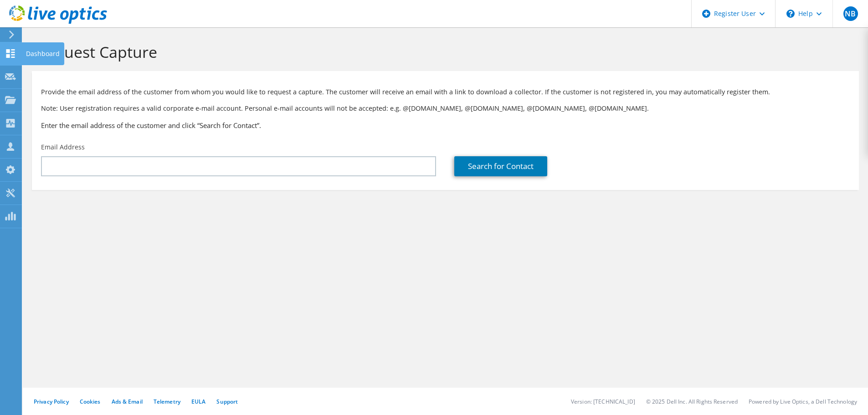 The width and height of the screenshot is (868, 415). Describe the element at coordinates (791, 14) in the screenshot. I see `svg: \n` at that location.